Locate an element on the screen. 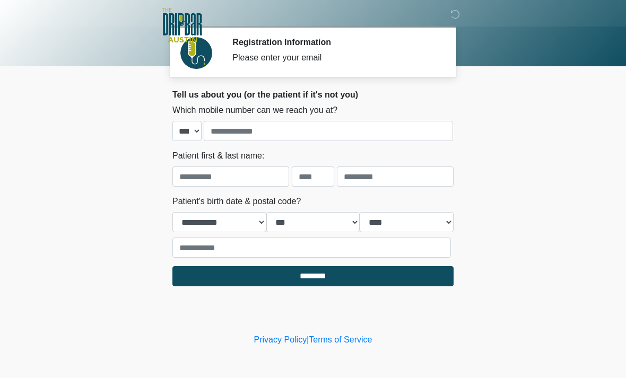  div: Please enter your email is located at coordinates (334, 58).